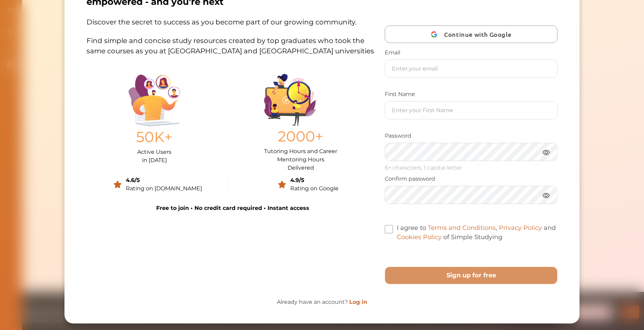 This screenshot has height=330, width=644. Describe the element at coordinates (322, 302) in the screenshot. I see `p: Already have an account?` at that location.